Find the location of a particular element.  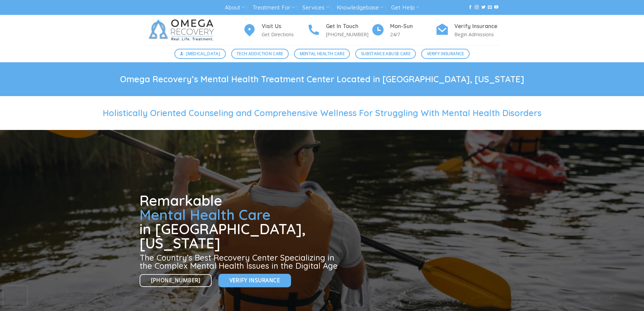

h4: Visit Us is located at coordinates (285, 26).